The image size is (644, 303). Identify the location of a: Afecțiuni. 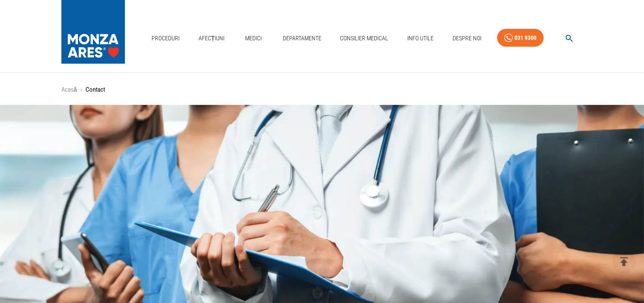
(212, 38).